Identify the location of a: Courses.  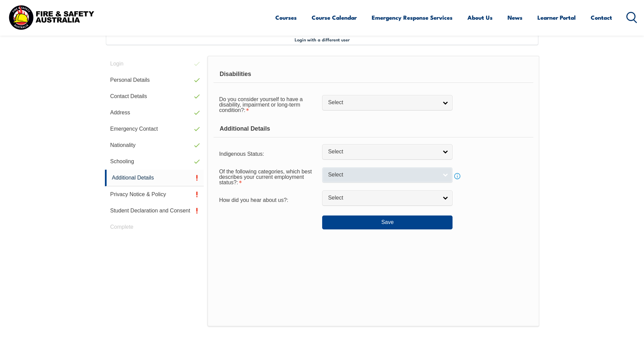
(286, 17).